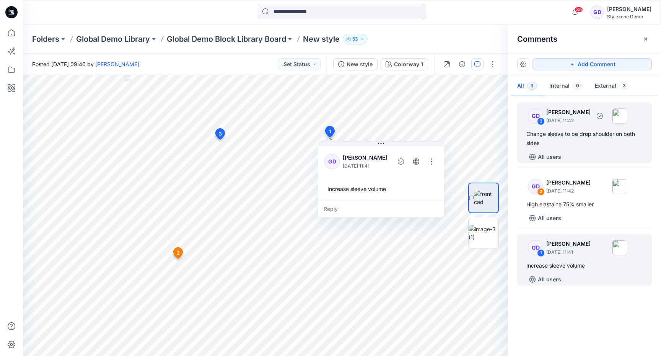 Image resolution: width=661 pixels, height=356 pixels. What do you see at coordinates (566, 86) in the screenshot?
I see `button: Internal` at bounding box center [566, 86].